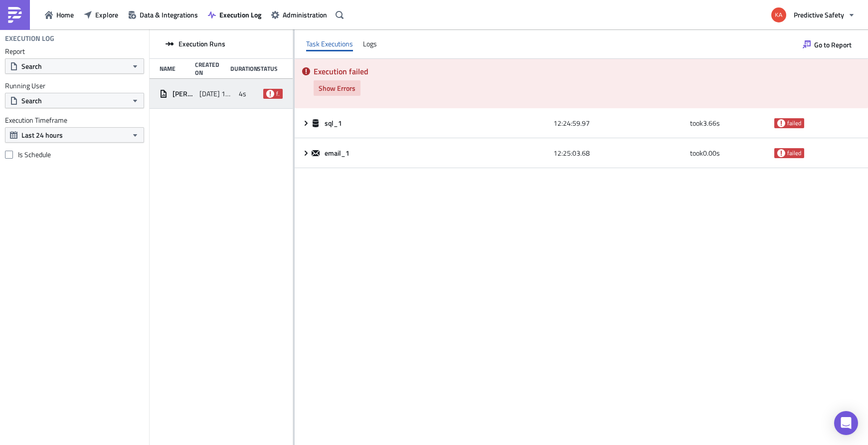 This screenshot has width=868, height=445. Describe the element at coordinates (337, 153) in the screenshot. I see `span: email_1` at that location.